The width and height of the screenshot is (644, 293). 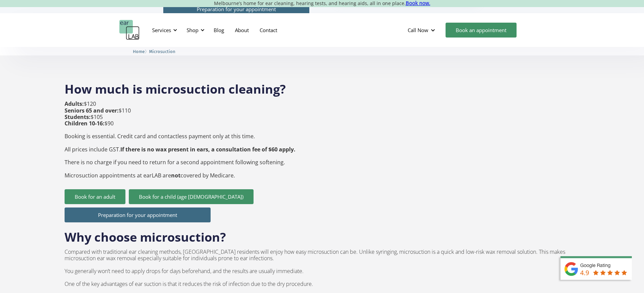 What do you see at coordinates (481, 30) in the screenshot?
I see `a: Book an appointment` at bounding box center [481, 30].